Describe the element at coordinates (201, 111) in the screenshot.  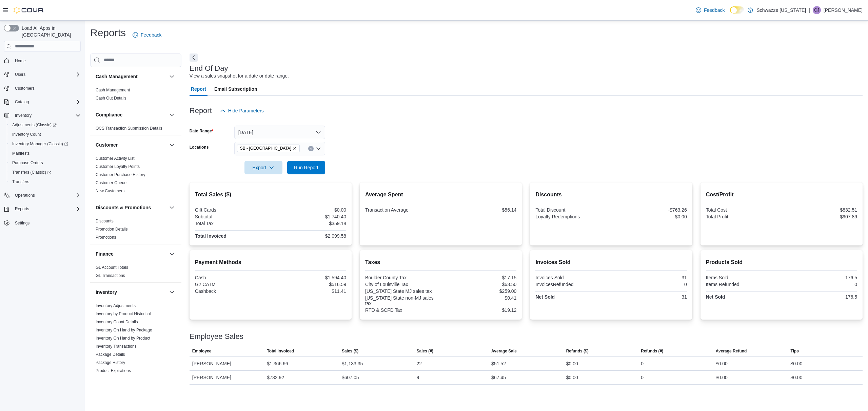
I see `h3: Report` at that location.